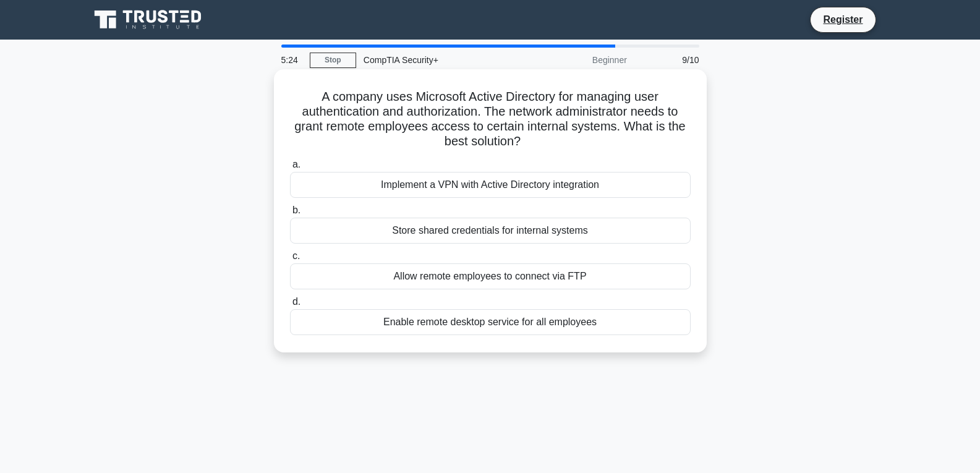 This screenshot has width=980, height=473. What do you see at coordinates (843, 19) in the screenshot?
I see `a: Register` at bounding box center [843, 19].